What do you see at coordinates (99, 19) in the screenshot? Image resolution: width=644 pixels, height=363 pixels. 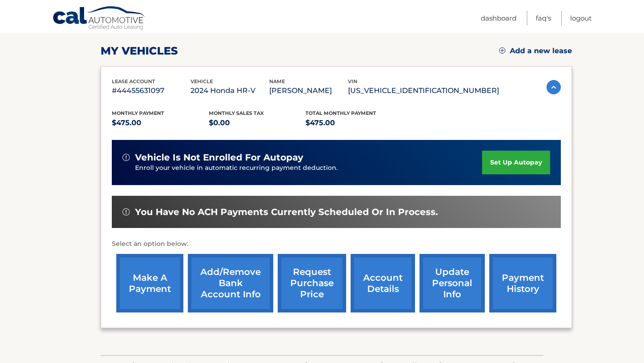 I see `a: Cal Automotive` at bounding box center [99, 19].